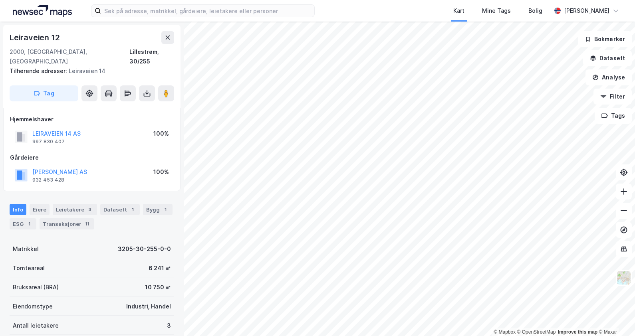 This screenshot has width=635, height=336. What do you see at coordinates (577, 332) in the screenshot?
I see `a: Improve this map` at bounding box center [577, 332].